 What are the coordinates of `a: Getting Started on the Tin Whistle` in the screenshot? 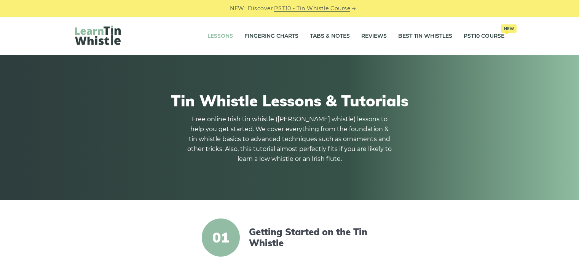 It's located at (314, 237).